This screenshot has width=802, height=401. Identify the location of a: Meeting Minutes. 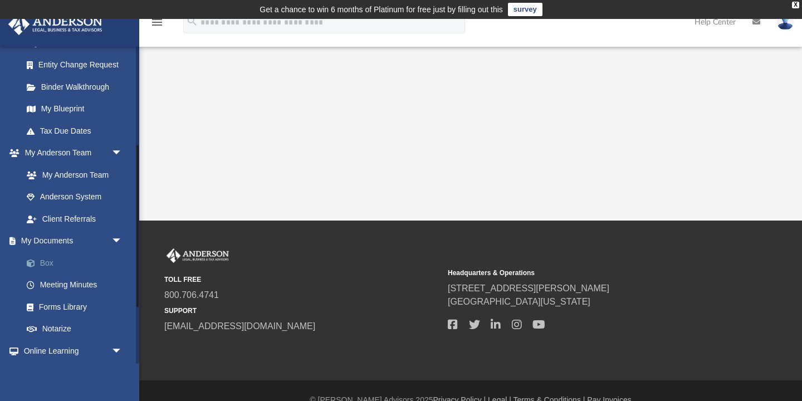
(77, 285).